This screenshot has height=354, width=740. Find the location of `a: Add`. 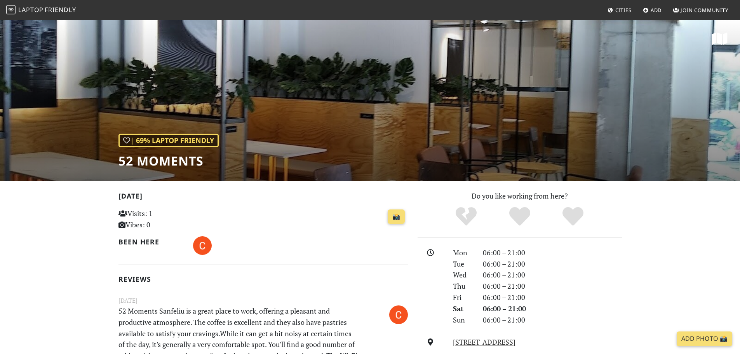

a: Add is located at coordinates (652, 10).